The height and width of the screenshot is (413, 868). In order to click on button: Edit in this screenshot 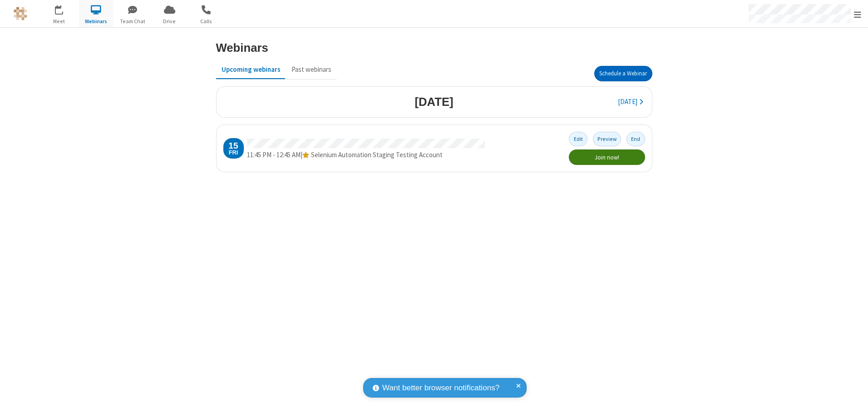, I will do `click(578, 138)`.